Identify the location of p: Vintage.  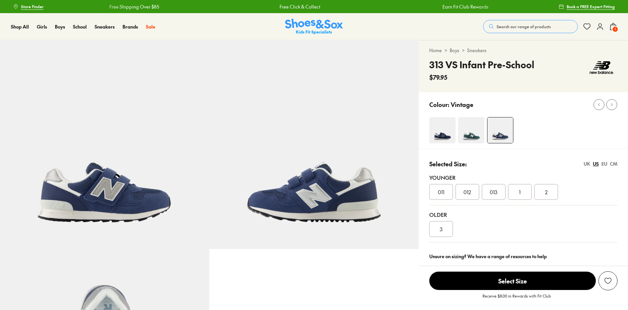
(461, 104).